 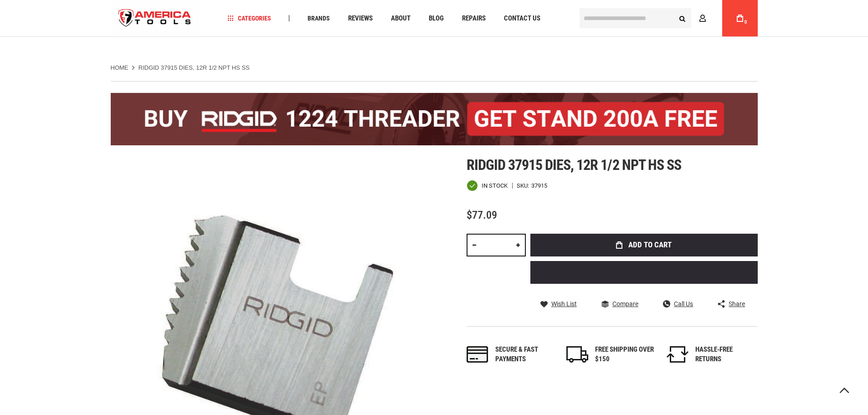 What do you see at coordinates (194, 67) in the screenshot?
I see `strong: RIDGID 37915 DIES, 12R 1/2 NPT HS SS` at bounding box center [194, 67].